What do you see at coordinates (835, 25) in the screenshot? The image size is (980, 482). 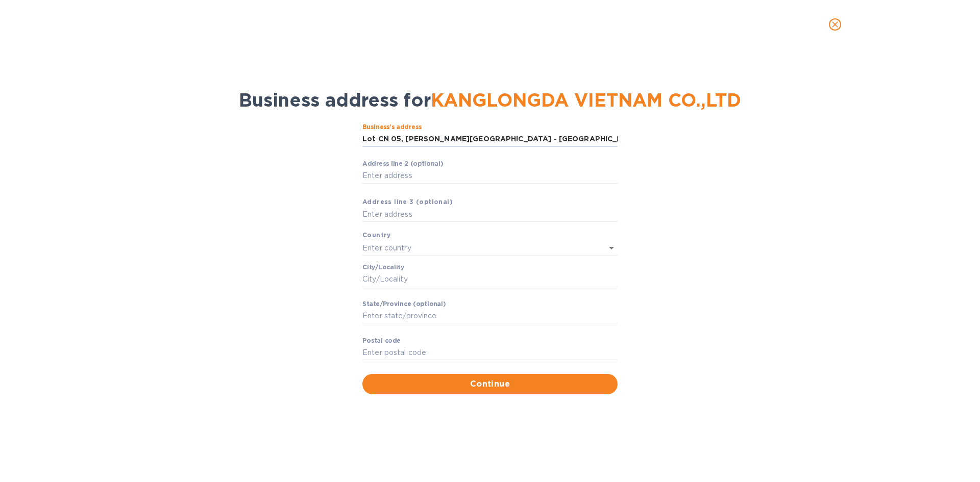 I see `button: close` at bounding box center [835, 25].